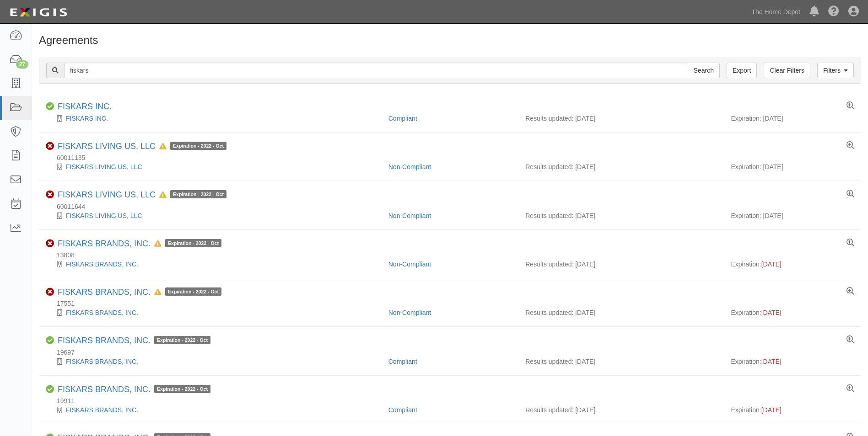  I want to click on a: The Home Depot, so click(775, 12).